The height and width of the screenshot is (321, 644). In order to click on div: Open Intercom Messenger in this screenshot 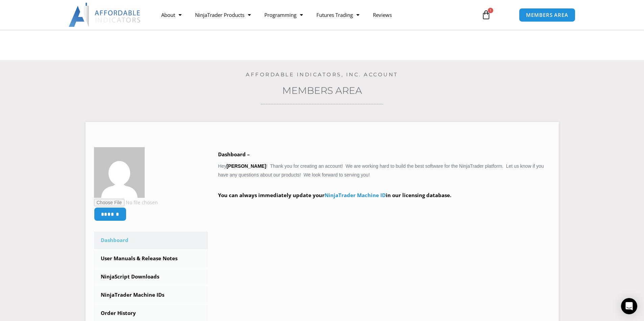, I will do `click(629, 306)`.